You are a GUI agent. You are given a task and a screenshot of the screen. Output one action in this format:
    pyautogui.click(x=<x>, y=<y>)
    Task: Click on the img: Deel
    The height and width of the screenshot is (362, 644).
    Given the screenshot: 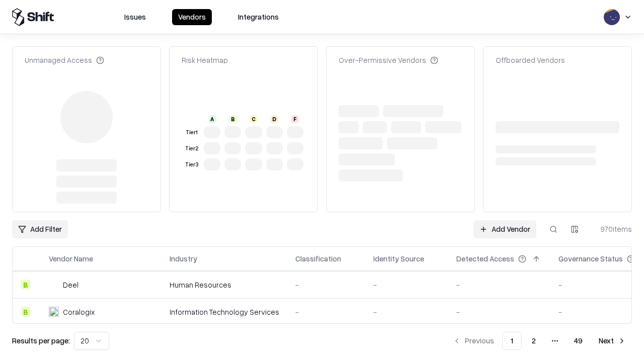 What is the action you would take?
    pyautogui.click(x=54, y=284)
    